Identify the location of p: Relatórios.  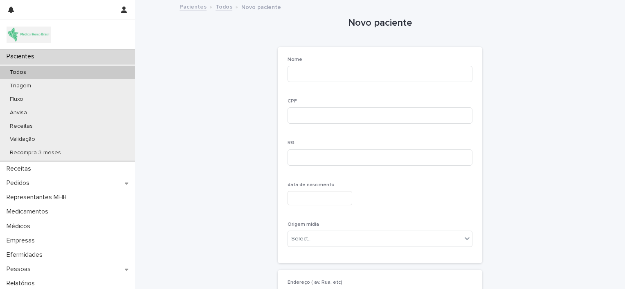
(22, 284).